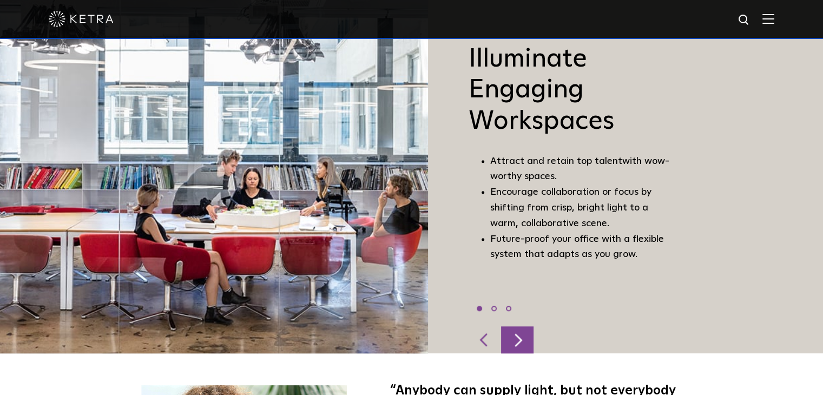 This screenshot has width=823, height=395. Describe the element at coordinates (564, 192) in the screenshot. I see `span: Encourage collaboration or focus` at that location.